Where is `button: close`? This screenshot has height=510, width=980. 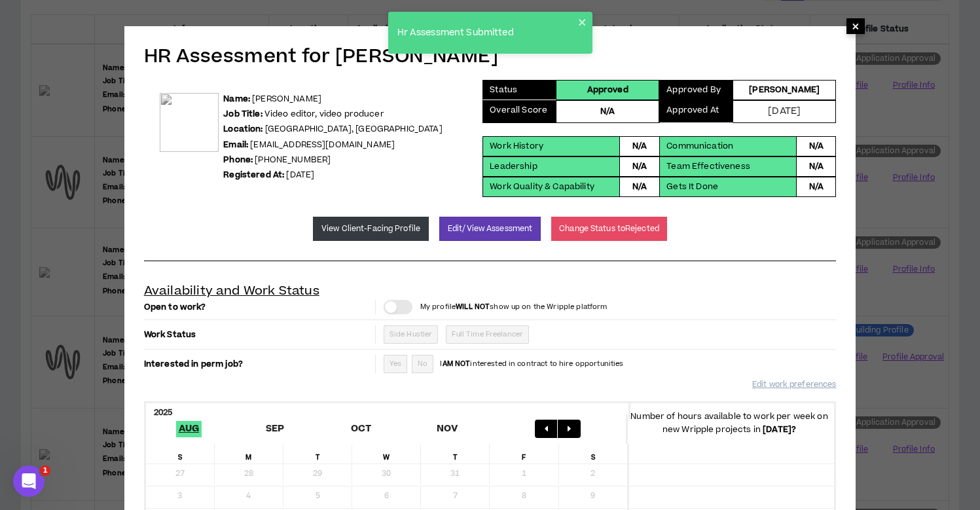
button: close is located at coordinates (582, 22).